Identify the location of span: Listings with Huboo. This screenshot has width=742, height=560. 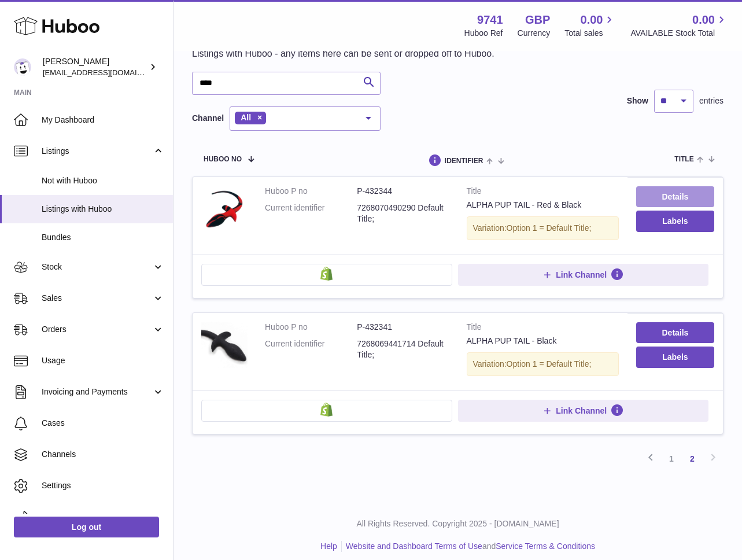
(103, 209).